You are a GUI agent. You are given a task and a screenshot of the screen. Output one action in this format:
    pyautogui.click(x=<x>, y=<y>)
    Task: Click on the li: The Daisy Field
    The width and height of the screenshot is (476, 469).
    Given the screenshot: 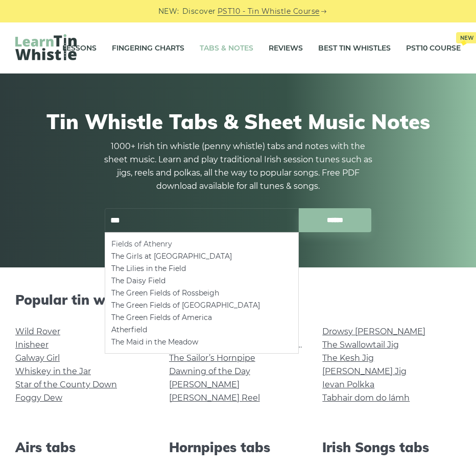 What is the action you would take?
    pyautogui.click(x=202, y=280)
    